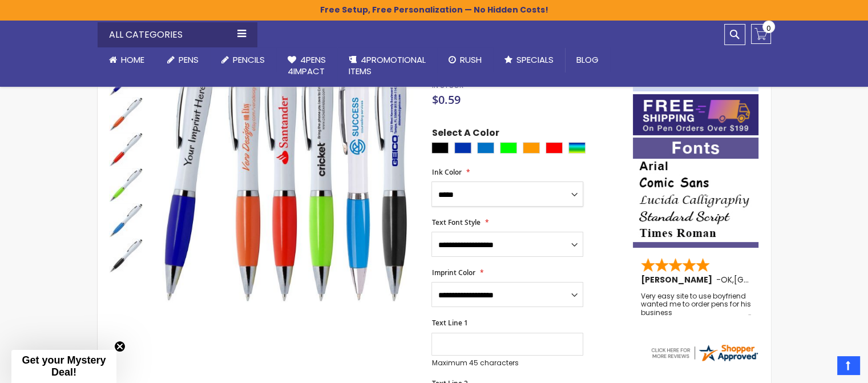 This screenshot has width=868, height=383. I want to click on span: 4Pens 4impact, so click(306, 65).